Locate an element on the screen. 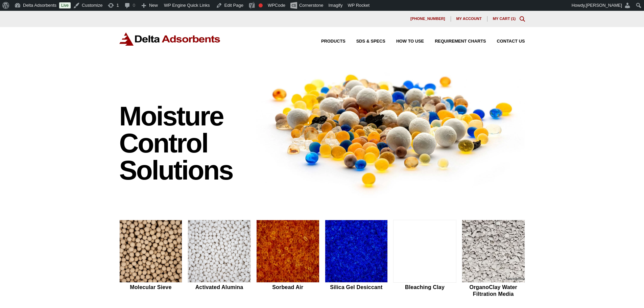  span: 1 is located at coordinates (513, 18).